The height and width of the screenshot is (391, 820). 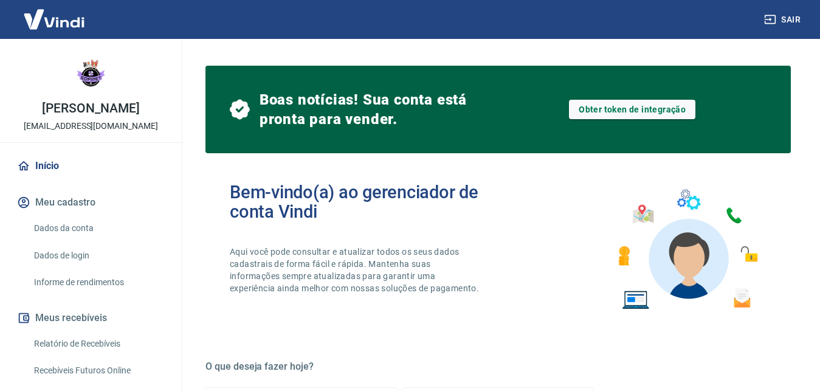 I want to click on button: Meu cadastro, so click(x=91, y=202).